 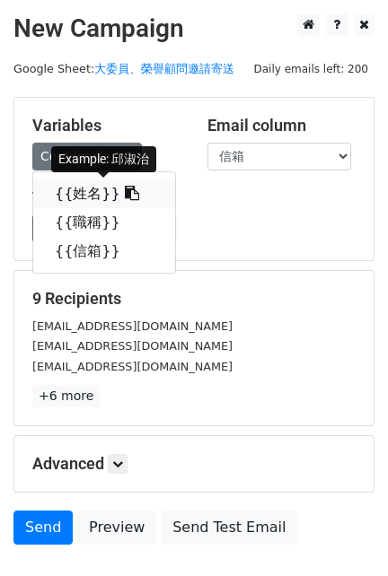 I want to click on h5: 9 Recipients, so click(x=194, y=299).